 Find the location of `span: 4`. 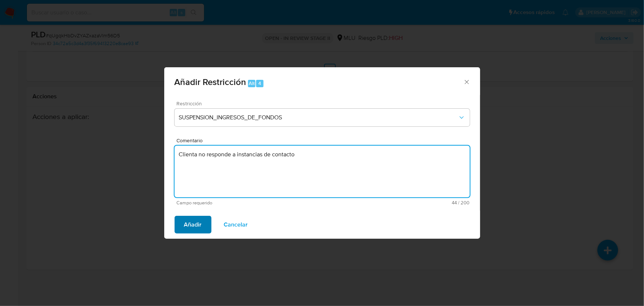

span: 4 is located at coordinates (260, 83).